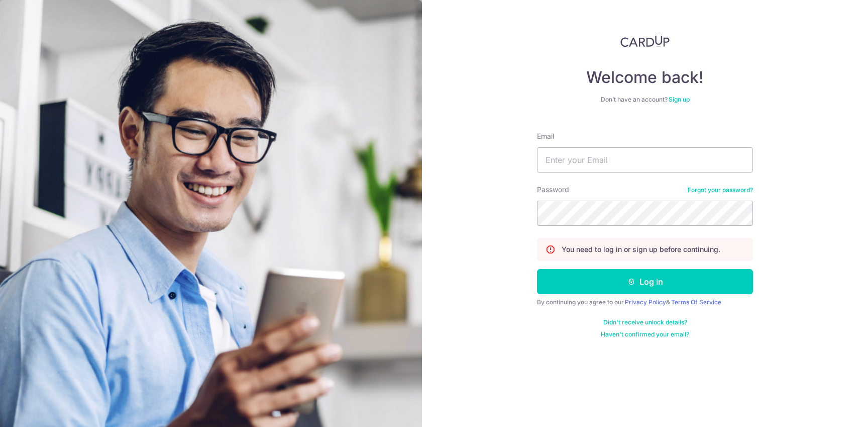 This screenshot has height=427, width=868. What do you see at coordinates (645, 41) in the screenshot?
I see `img: CardUp Logo` at bounding box center [645, 41].